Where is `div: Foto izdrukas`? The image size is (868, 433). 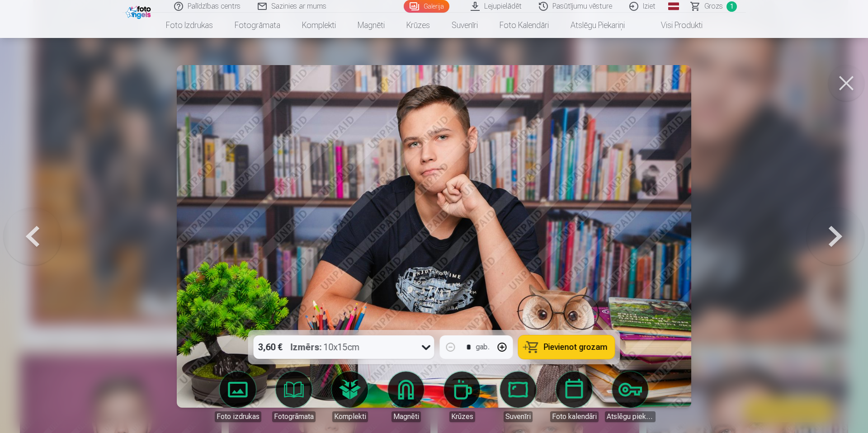
div: Foto izdrukas is located at coordinates (238, 416).